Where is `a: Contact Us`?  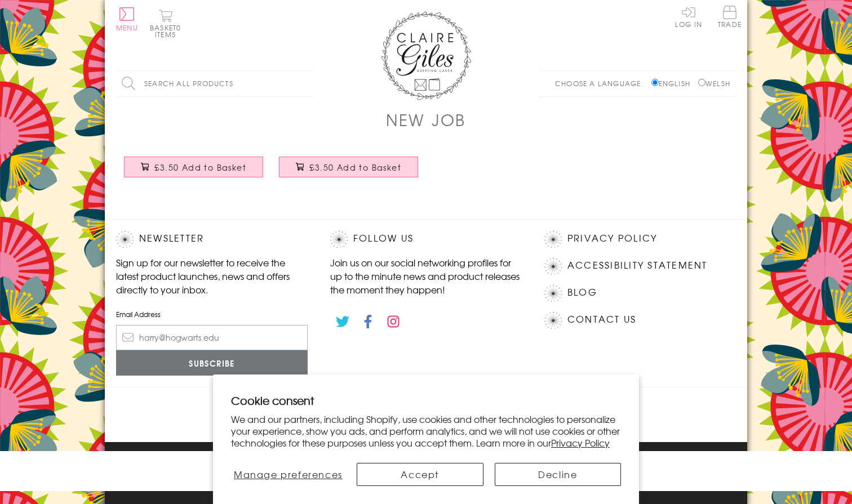
a: Contact Us is located at coordinates (602, 320).